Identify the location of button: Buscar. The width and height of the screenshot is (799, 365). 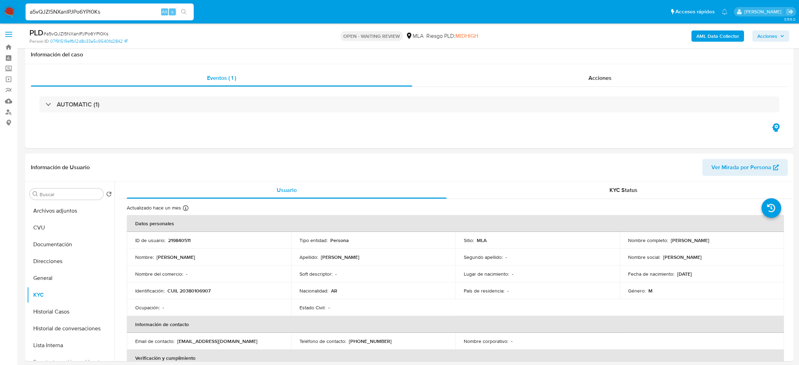
(35, 194).